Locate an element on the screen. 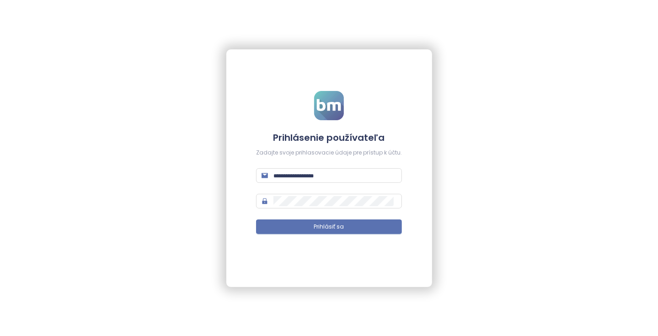 The height and width of the screenshot is (336, 658). img: logo is located at coordinates (329, 106).